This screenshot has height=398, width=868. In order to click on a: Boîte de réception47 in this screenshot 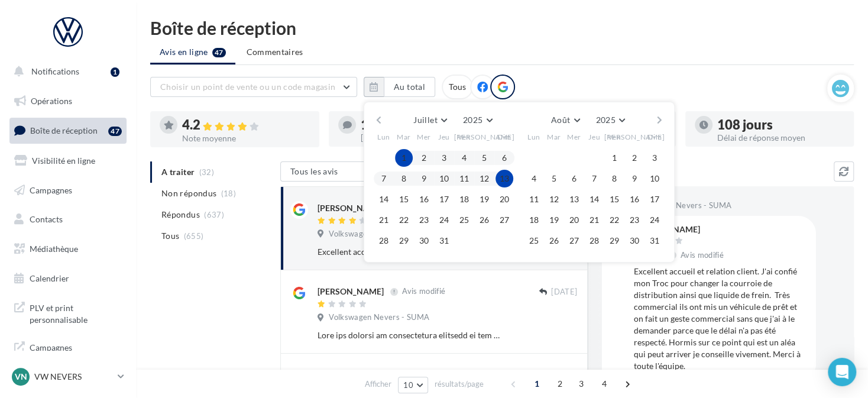, I will do `click(68, 130)`.